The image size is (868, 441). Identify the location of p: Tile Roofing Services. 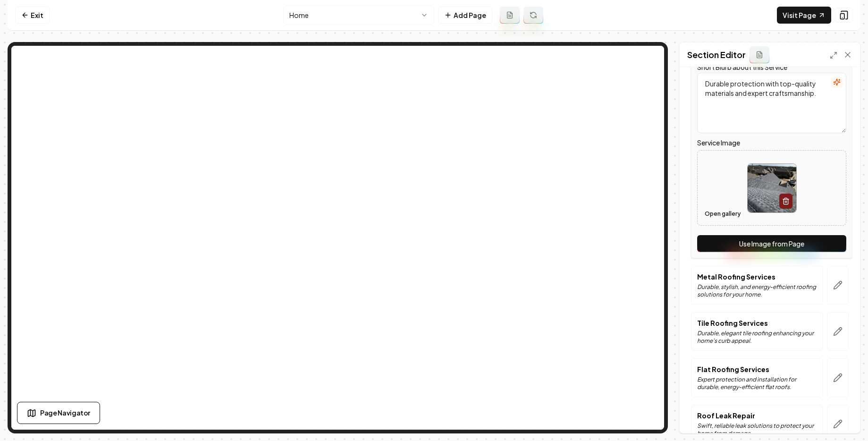
(758, 323).